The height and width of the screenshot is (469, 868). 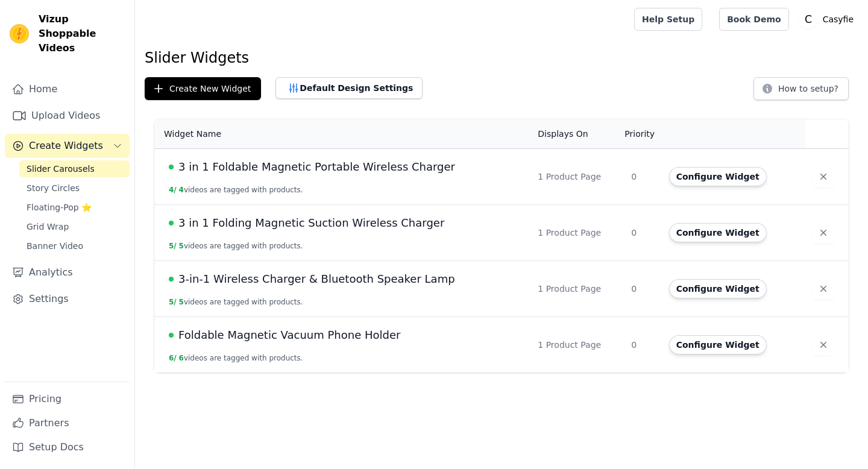 What do you see at coordinates (67, 89) in the screenshot?
I see `a: Home` at bounding box center [67, 89].